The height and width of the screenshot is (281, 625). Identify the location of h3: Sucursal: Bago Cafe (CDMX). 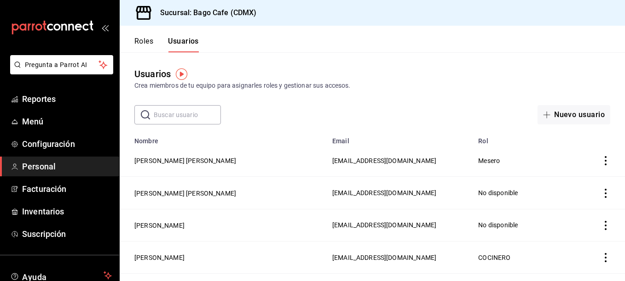
(204, 13).